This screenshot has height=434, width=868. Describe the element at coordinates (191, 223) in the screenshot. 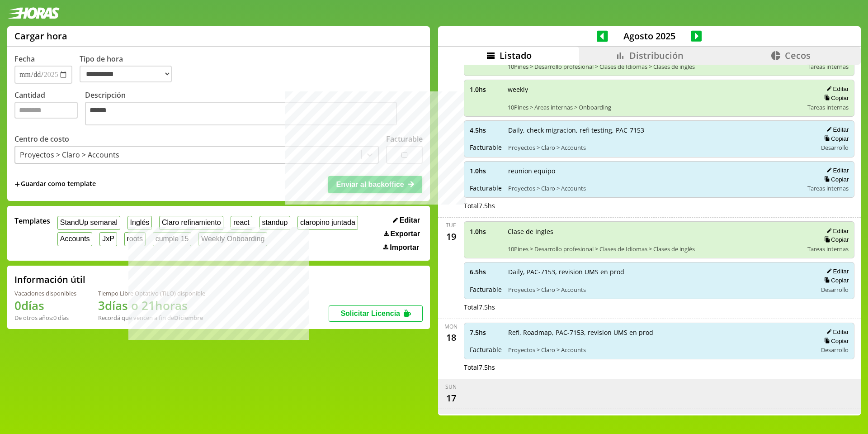

I see `button: Claro refinamiento` at that location.